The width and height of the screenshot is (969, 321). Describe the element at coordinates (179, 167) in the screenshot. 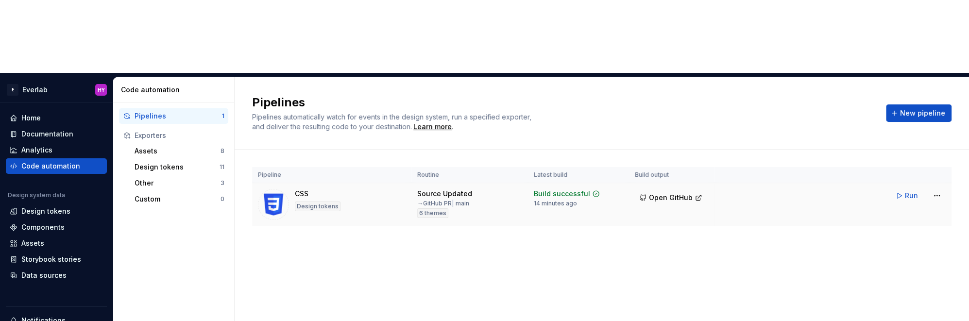

I see `a: Design tokens11` at that location.